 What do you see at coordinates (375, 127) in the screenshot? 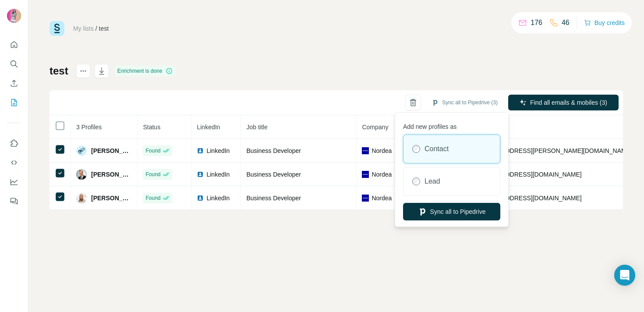
I see `span: Company` at bounding box center [375, 127].